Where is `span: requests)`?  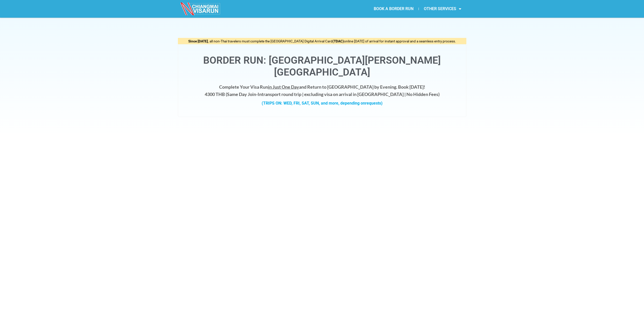
span: requests) is located at coordinates (374, 103).